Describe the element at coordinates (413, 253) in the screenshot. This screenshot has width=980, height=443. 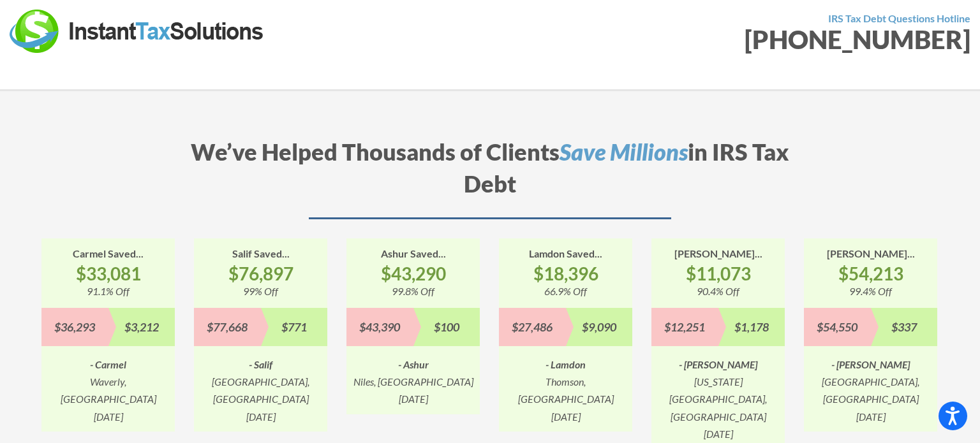
I see `strong: Ashur Saved...` at that location.